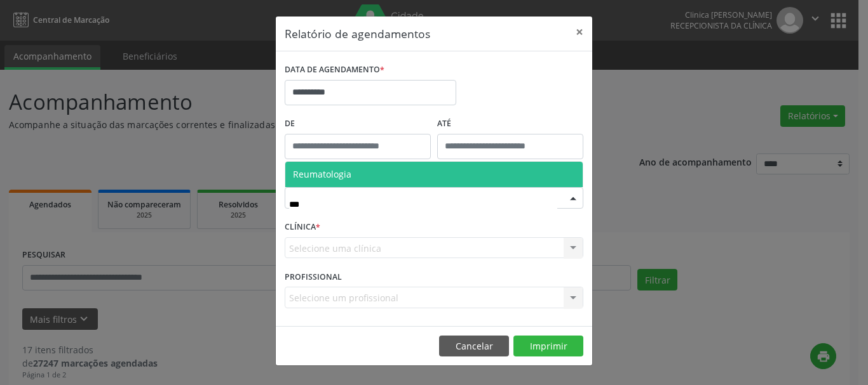 Image resolution: width=868 pixels, height=385 pixels. Describe the element at coordinates (579, 32) in the screenshot. I see `button: Close` at that location.